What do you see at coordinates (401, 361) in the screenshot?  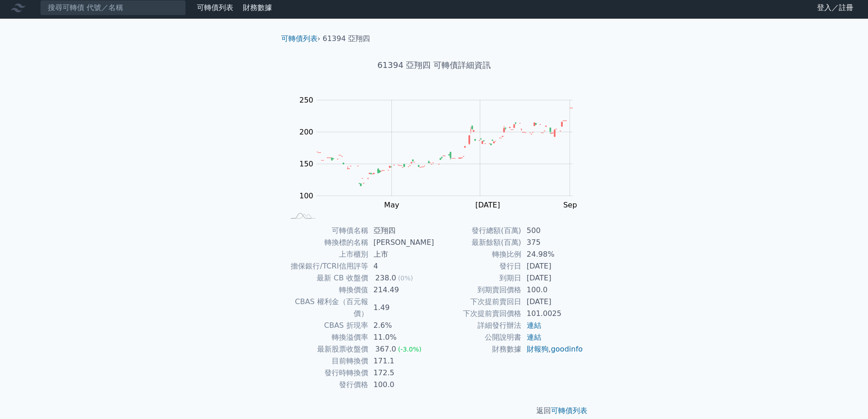 I see `td: 171.1` at bounding box center [401, 361].